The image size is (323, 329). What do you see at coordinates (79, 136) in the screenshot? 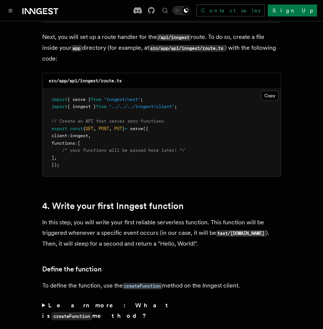
I see `span: inngest` at bounding box center [79, 136].